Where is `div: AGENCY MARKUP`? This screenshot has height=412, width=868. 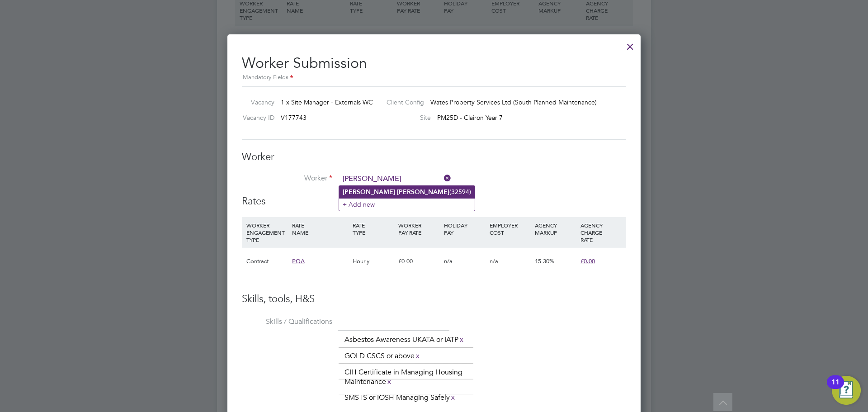 div: AGENCY MARKUP is located at coordinates (555, 229).